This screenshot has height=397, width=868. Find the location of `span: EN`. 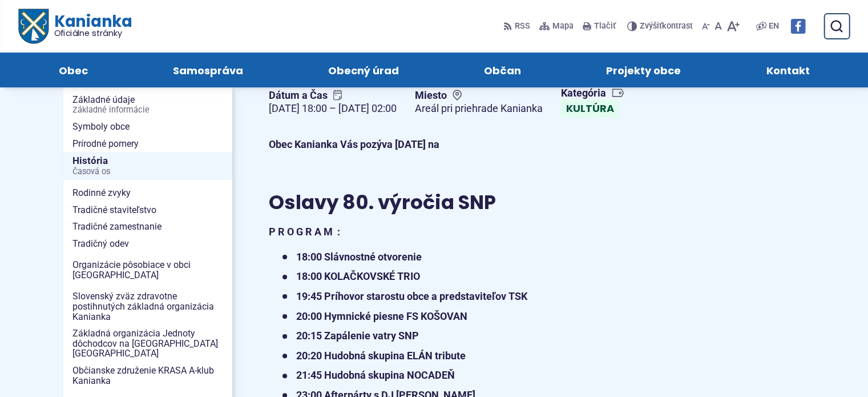

span: EN is located at coordinates (773, 26).